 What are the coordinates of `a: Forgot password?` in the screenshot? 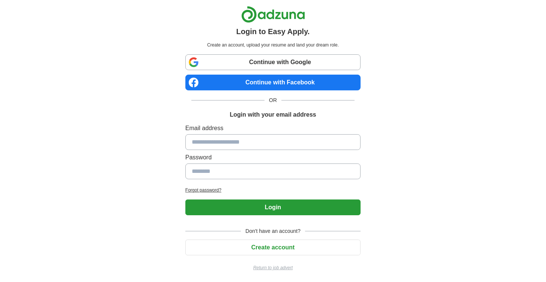 It's located at (273, 190).